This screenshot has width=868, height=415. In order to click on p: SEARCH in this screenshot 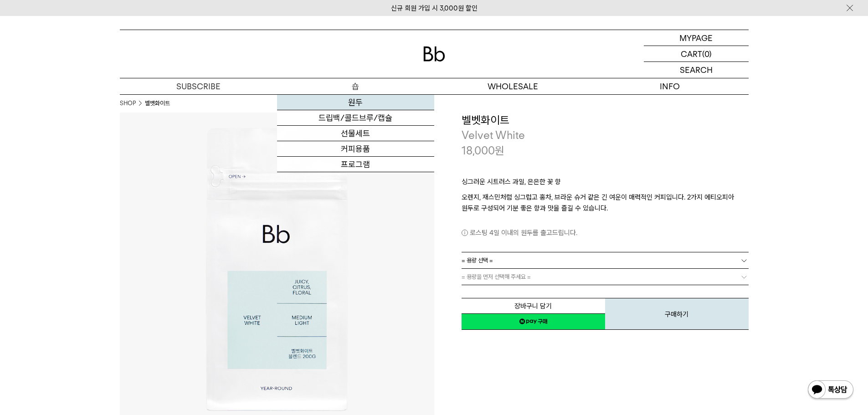, I will do `click(696, 70)`.